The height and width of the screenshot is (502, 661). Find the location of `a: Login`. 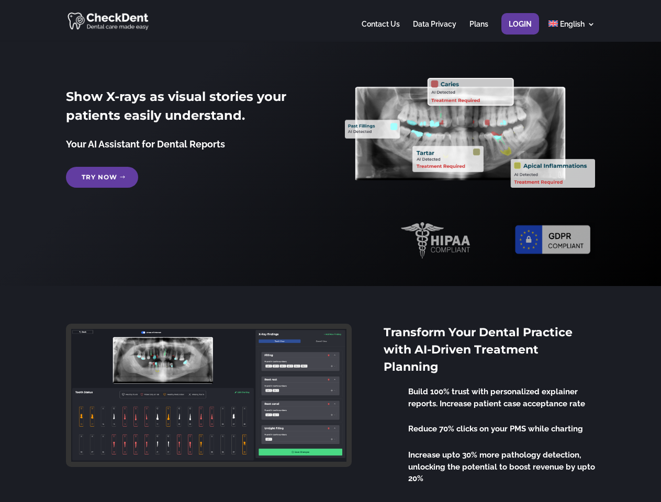

a: Login is located at coordinates (520, 30).